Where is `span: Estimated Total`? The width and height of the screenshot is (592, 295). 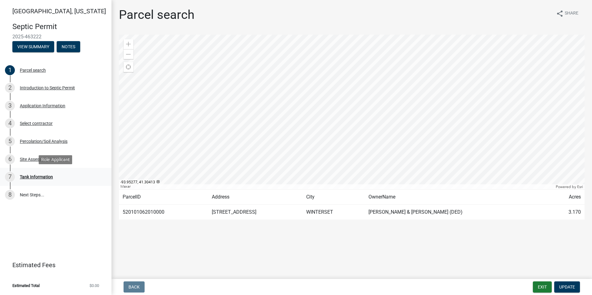 span: Estimated Total is located at coordinates (26, 286).